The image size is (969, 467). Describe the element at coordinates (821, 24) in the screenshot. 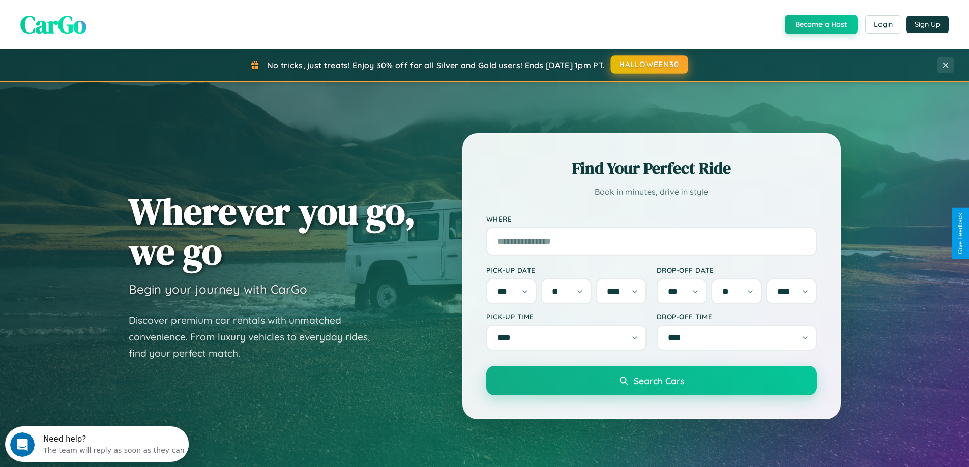

I see `button: Become a Host` at that location.